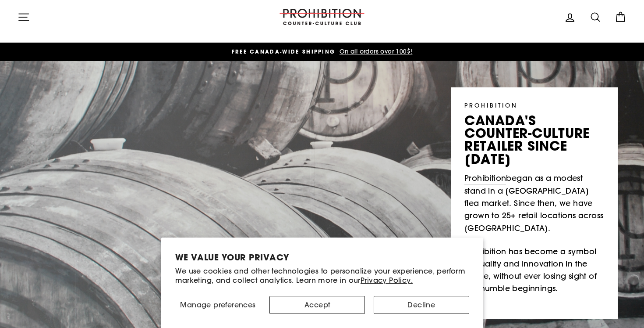  I want to click on h2: We value your privacy, so click(322, 257).